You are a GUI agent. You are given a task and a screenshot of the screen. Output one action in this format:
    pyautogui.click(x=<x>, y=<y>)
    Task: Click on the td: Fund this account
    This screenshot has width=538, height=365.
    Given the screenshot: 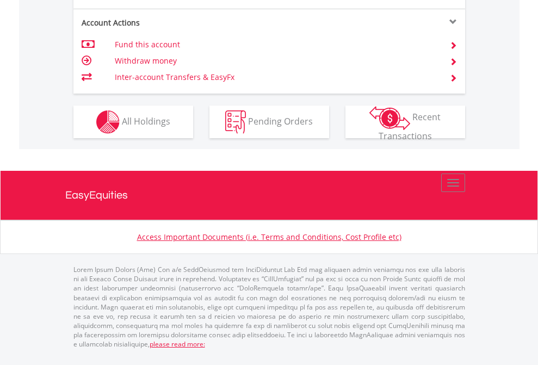 What is the action you would take?
    pyautogui.click(x=275, y=45)
    